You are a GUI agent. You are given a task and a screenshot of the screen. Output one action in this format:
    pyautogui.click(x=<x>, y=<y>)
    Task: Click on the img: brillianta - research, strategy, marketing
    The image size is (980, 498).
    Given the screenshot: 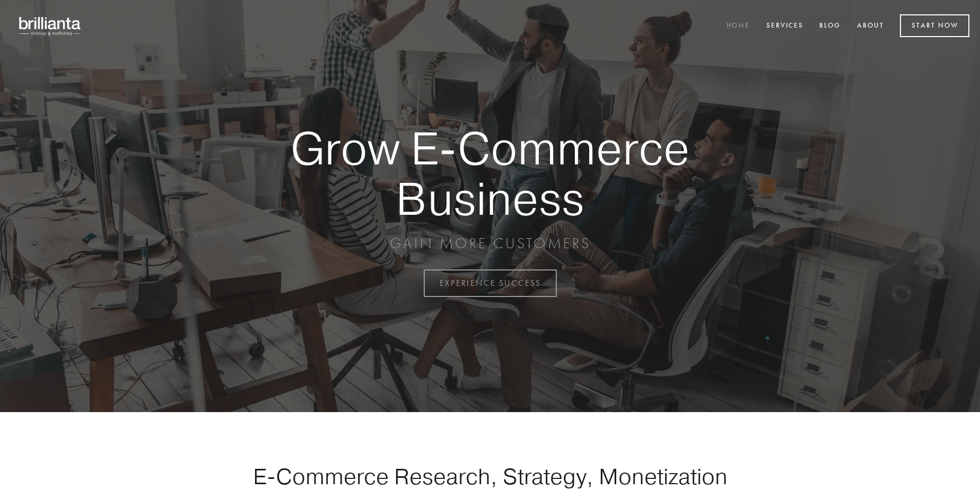 What is the action you would take?
    pyautogui.click(x=50, y=26)
    